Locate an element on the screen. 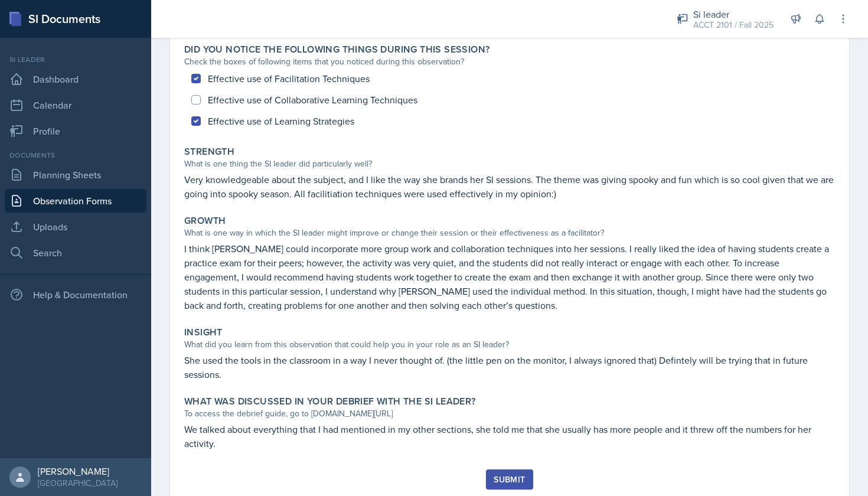 The image size is (868, 496). div: What is one way in which the SI leader might improve or change their session or their effectivene... is located at coordinates (510, 233).